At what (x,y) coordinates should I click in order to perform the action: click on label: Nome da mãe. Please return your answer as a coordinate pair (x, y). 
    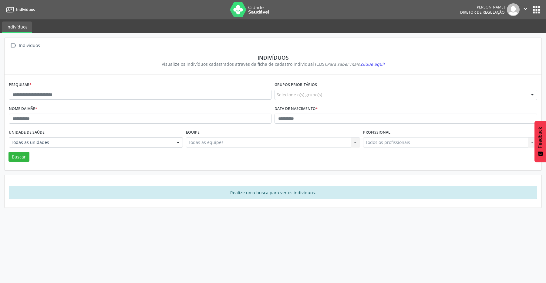
    Looking at the image, I should click on (23, 109).